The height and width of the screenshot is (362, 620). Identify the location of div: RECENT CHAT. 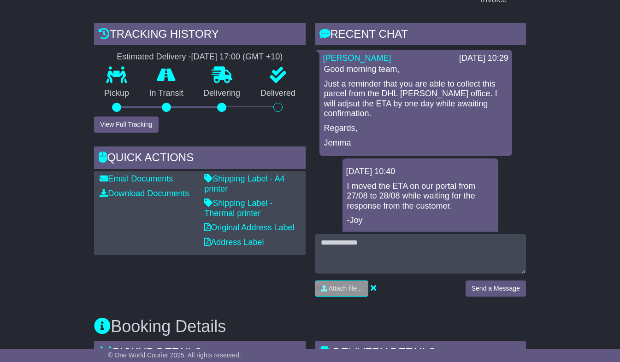
(420, 35).